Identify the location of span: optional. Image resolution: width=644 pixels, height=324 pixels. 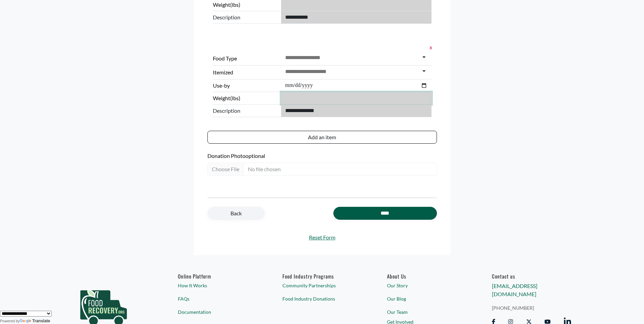
(255, 155).